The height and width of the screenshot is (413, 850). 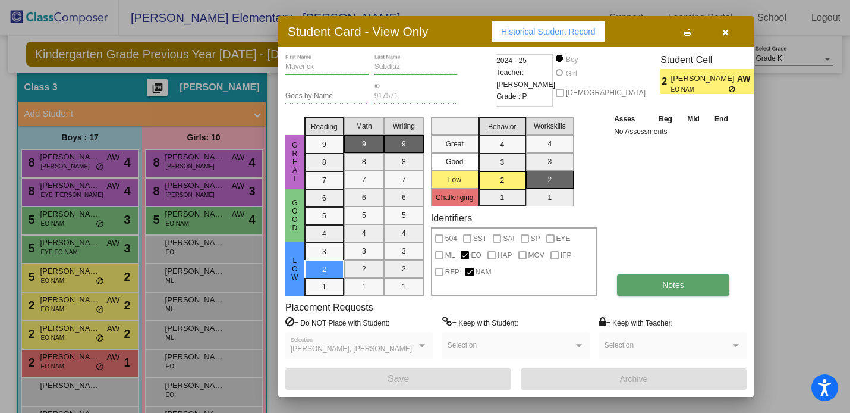 What do you see at coordinates (476, 255) in the screenshot?
I see `span: EO` at bounding box center [476, 255].